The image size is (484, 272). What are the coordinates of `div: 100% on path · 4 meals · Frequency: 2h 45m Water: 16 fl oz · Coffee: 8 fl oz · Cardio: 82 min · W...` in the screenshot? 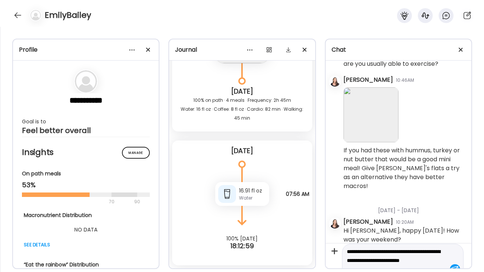 It's located at (242, 109).